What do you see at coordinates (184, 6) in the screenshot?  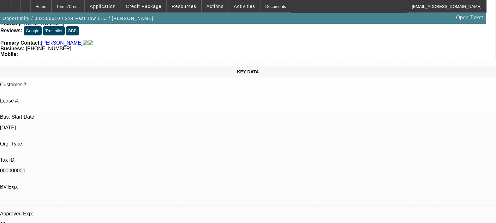 I see `button: Resources` at bounding box center [184, 6].